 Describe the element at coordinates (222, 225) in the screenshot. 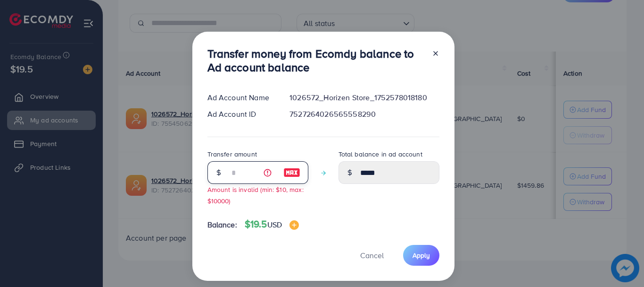

I see `span: Balance:` at that location.